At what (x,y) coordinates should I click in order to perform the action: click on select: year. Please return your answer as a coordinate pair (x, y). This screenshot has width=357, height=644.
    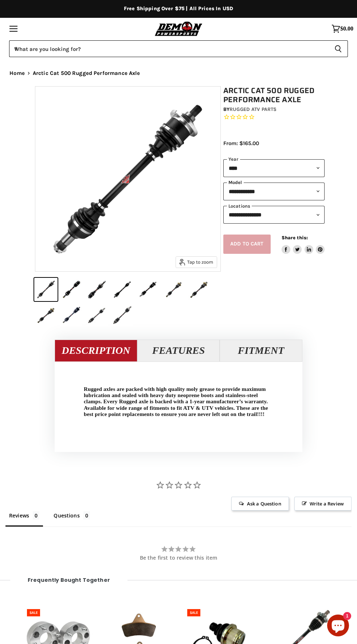
    Looking at the image, I should click on (274, 168).